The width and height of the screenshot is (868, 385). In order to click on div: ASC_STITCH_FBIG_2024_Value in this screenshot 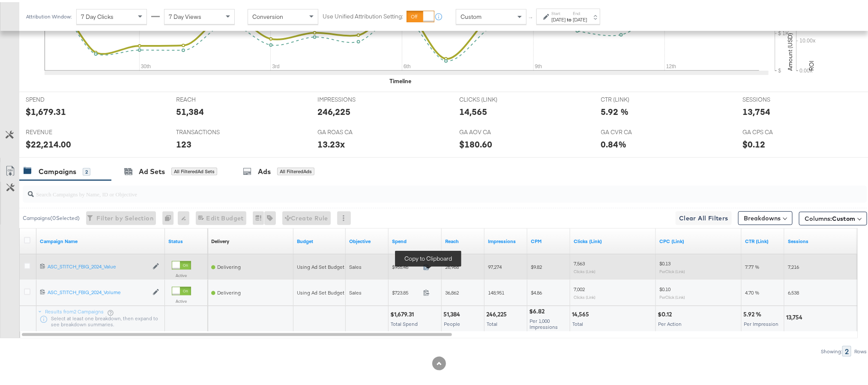, I will do `click(98, 265)`.